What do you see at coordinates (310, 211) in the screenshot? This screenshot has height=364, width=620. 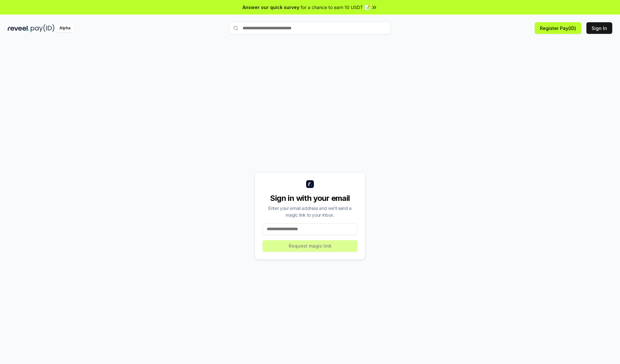 I see `div: Enter your email address and we’ll send a magic link to your inbox.` at bounding box center [310, 211].